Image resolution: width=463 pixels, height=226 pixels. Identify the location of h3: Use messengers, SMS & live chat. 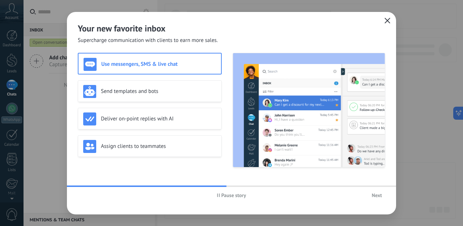
(159, 64).